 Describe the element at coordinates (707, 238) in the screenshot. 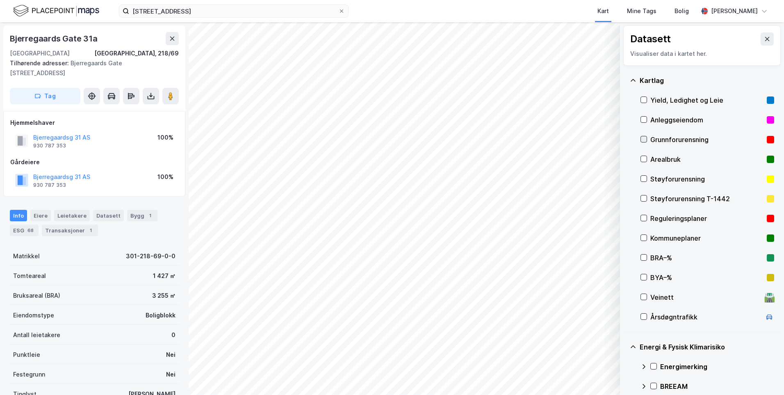

I see `div: Kommuneplaner` at that location.